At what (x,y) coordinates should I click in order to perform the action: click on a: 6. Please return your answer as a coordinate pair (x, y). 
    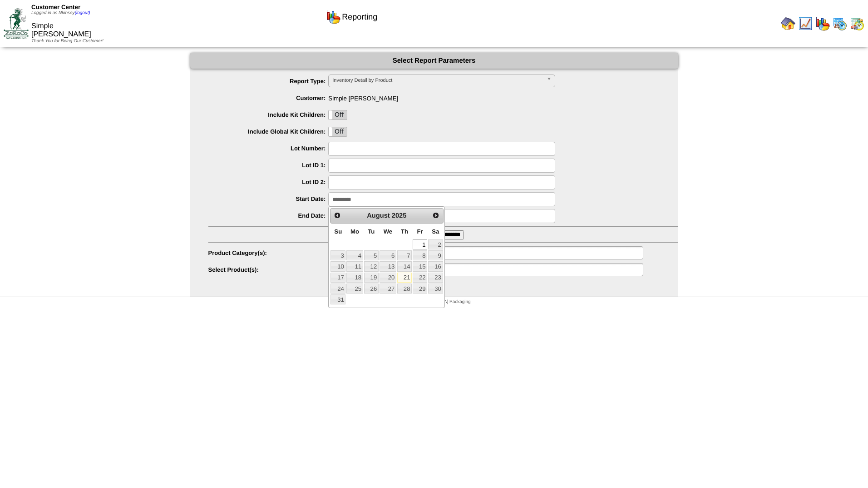
    Looking at the image, I should click on (388, 255).